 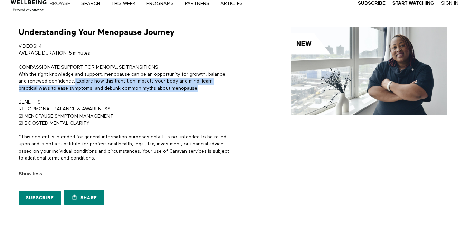 I want to click on a: ARTICLES, so click(x=234, y=4).